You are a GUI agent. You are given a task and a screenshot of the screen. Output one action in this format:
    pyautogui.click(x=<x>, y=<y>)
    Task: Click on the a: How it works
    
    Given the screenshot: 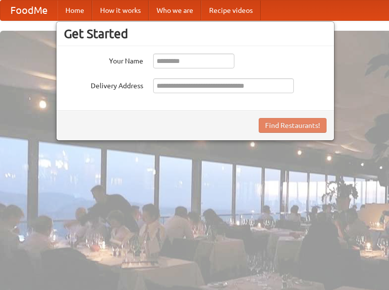 What is the action you would take?
    pyautogui.click(x=121, y=10)
    